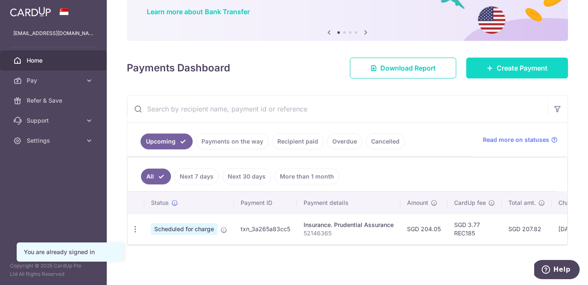 This screenshot has width=588, height=285. Describe the element at coordinates (70, 252) in the screenshot. I see `div: You are already signed in` at that location.